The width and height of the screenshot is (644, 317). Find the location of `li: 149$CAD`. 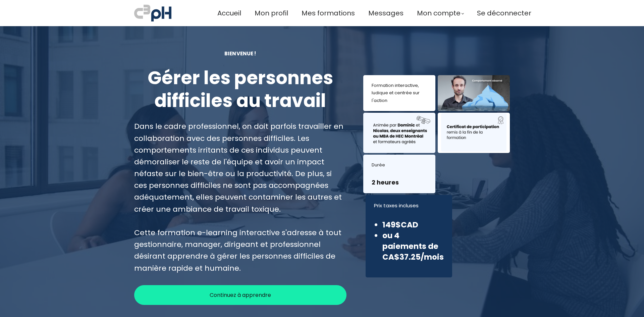

li: 149$CAD is located at coordinates (413, 225).